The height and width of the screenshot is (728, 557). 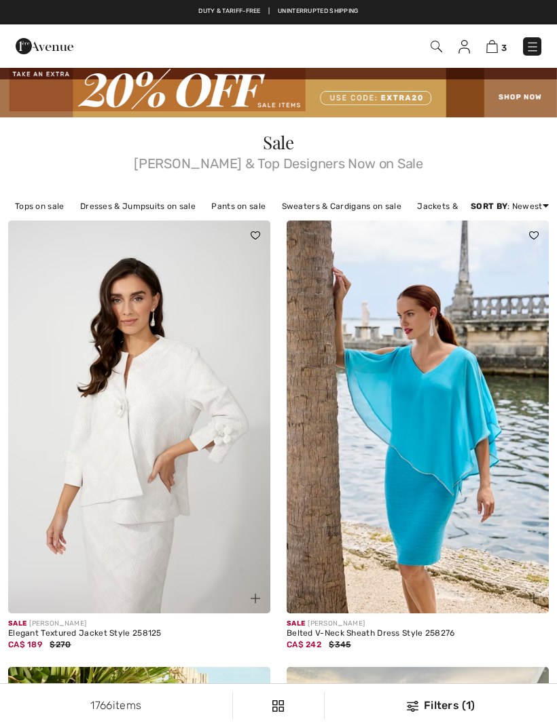 I want to click on a: Jackets & Blazers on sale, so click(x=468, y=206).